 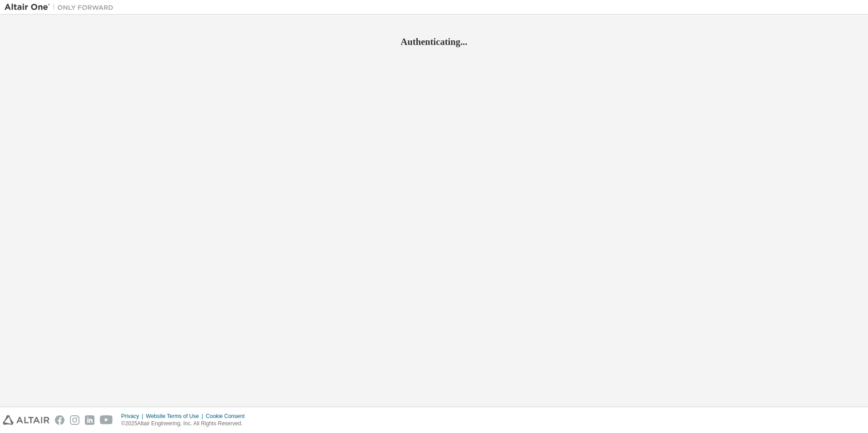 What do you see at coordinates (89, 420) in the screenshot?
I see `img: linkedin.svg` at bounding box center [89, 420].